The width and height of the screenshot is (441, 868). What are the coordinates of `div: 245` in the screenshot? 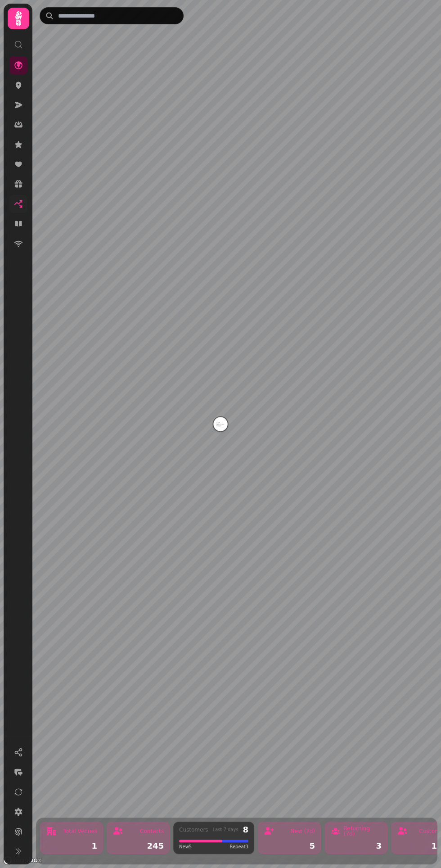 It's located at (138, 846).